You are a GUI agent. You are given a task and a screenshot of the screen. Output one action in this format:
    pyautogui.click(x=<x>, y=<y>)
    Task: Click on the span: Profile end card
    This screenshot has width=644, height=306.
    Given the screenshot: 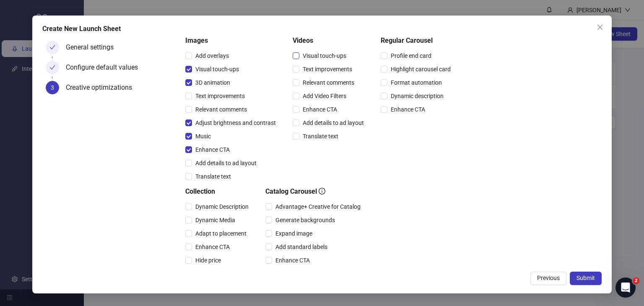 What is the action you would take?
    pyautogui.click(x=411, y=56)
    